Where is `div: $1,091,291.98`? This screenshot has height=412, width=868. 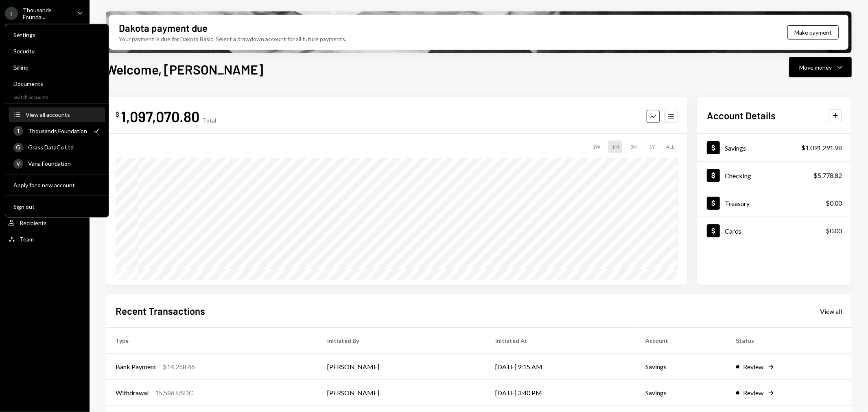
div: $1,091,291.98 is located at coordinates (821, 148).